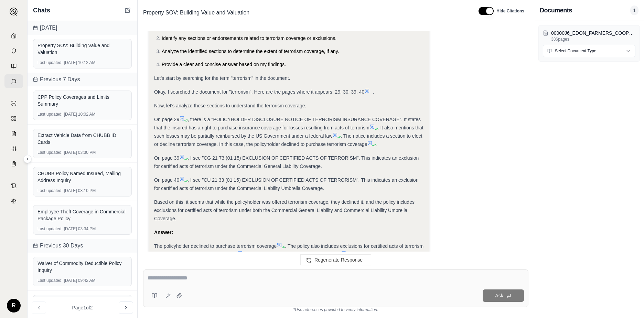 The width and height of the screenshot is (644, 318). What do you see at coordinates (14, 36) in the screenshot?
I see `a: Home` at bounding box center [14, 36].